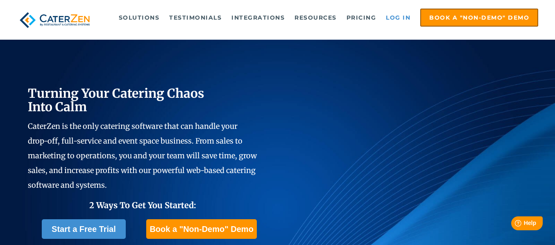 Image resolution: width=555 pixels, height=245 pixels. Describe the element at coordinates (398, 18) in the screenshot. I see `a: Log in` at that location.